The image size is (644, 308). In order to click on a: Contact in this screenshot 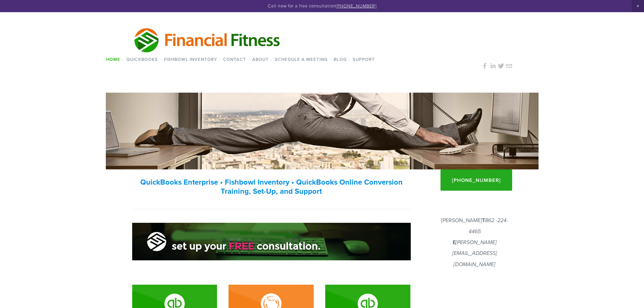, I will do `click(235, 59)`.